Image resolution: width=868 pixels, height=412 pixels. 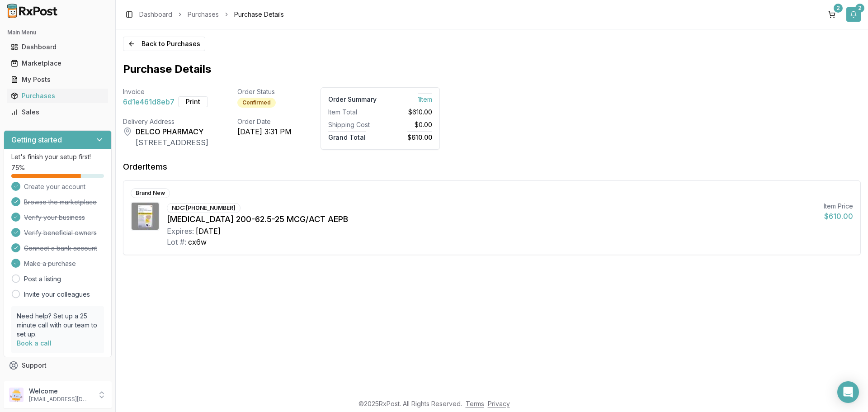 What do you see at coordinates (347, 136) in the screenshot?
I see `span: Grand Total` at bounding box center [347, 136].